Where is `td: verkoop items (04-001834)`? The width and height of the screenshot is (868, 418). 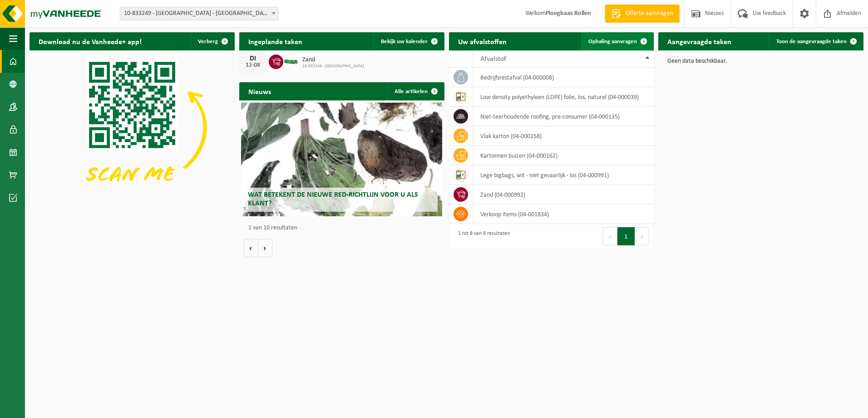
td: verkoop items (04-001834) is located at coordinates (563, 214).